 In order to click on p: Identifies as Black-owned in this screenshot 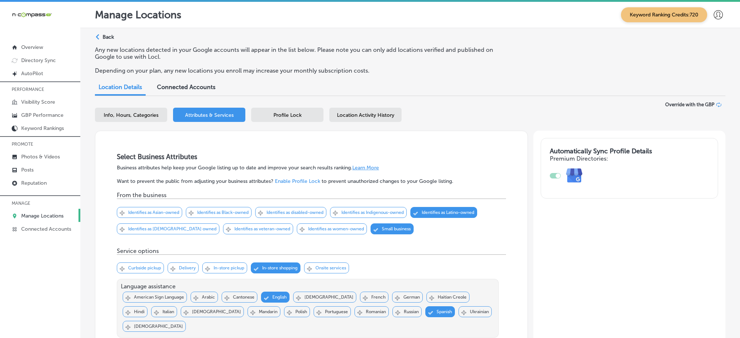, I will do `click(223, 212)`.